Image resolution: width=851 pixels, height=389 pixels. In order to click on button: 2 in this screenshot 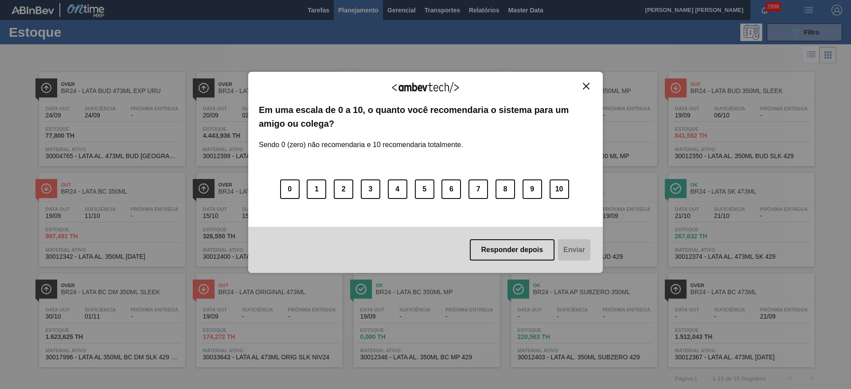, I will do `click(344, 189)`.